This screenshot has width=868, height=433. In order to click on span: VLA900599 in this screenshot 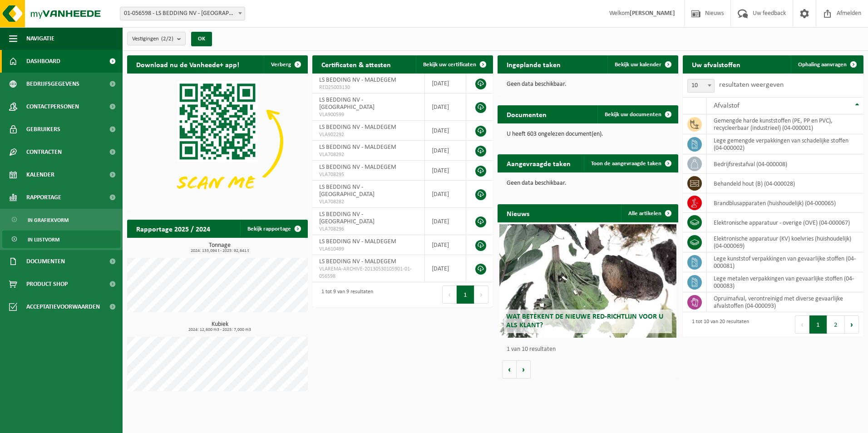, I will do `click(368, 115)`.